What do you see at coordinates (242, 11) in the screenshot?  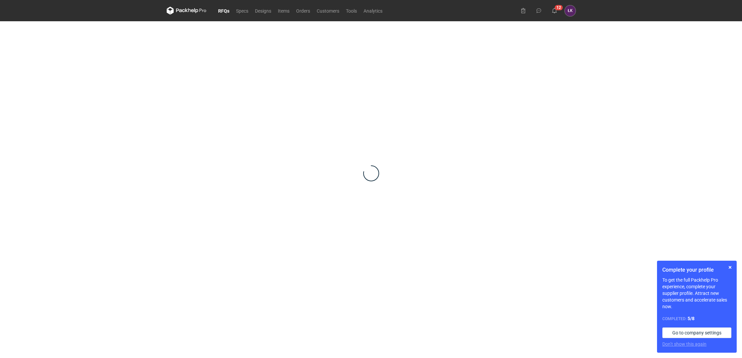 I see `a: Specs` at bounding box center [242, 11].